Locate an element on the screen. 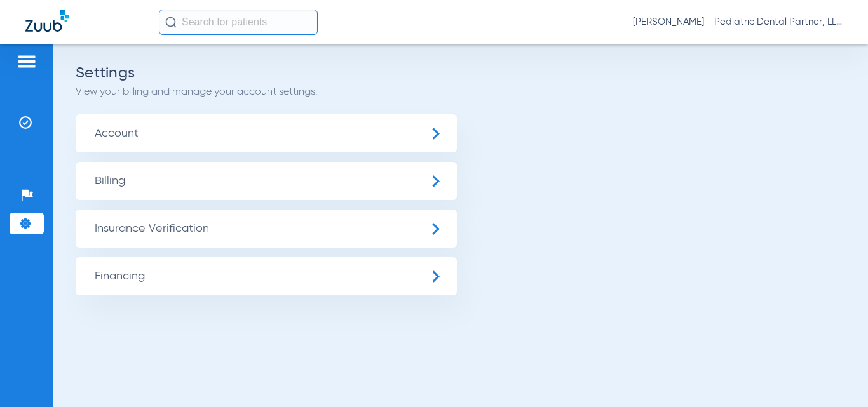 The image size is (868, 407). input: Search for patients is located at coordinates (238, 22).